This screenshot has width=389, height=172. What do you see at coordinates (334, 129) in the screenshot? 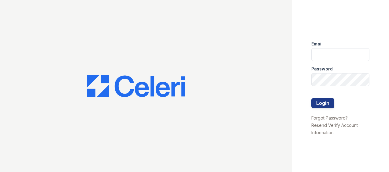
I see `a: Resend Verify Account Information` at bounding box center [334, 129].